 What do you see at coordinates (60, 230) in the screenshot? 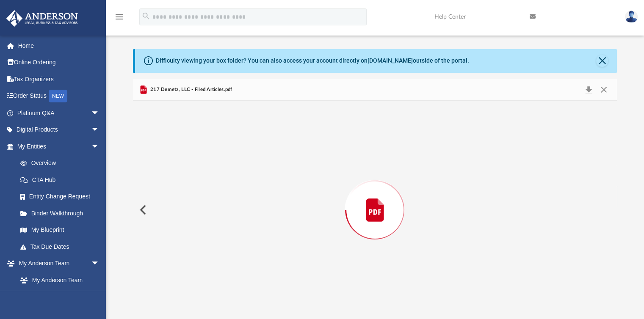
I see `a: My Blueprint` at bounding box center [60, 230].